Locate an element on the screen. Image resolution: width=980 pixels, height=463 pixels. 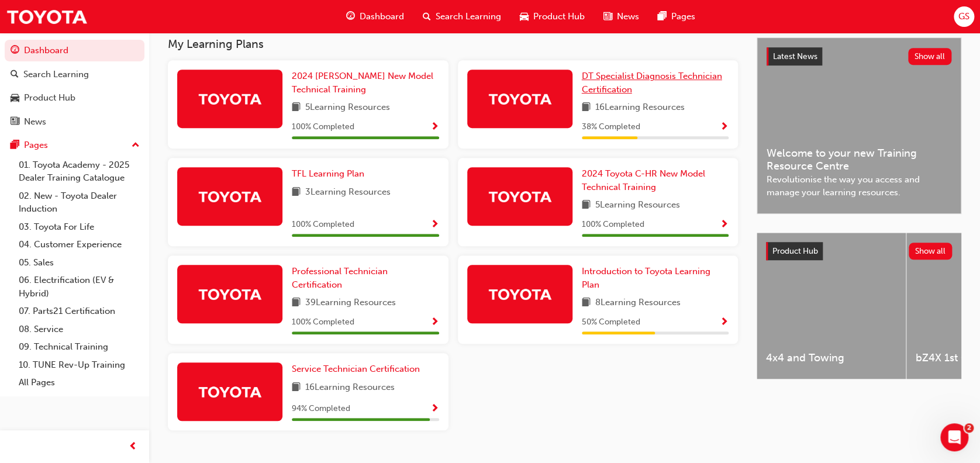
a: 01. Toyota Academy - 2025 Dealer Training Catalogue is located at coordinates (79, 171).